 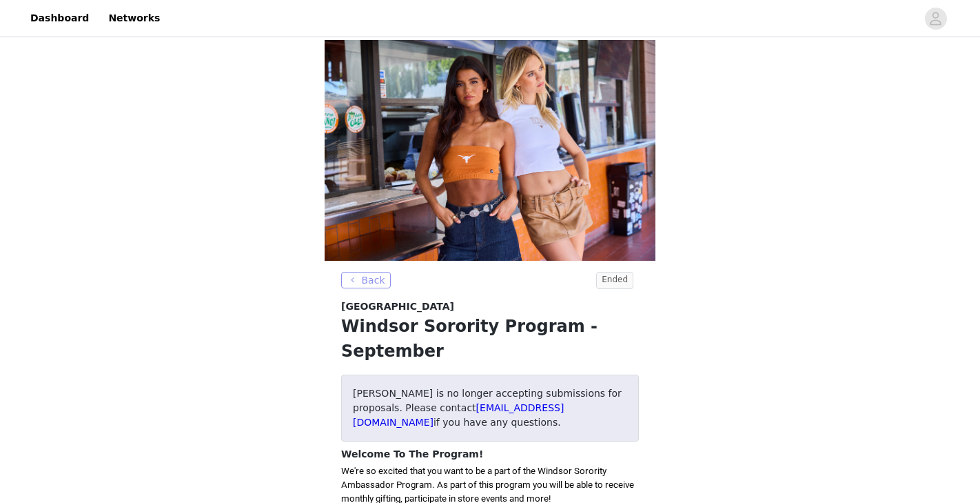 What do you see at coordinates (60, 18) in the screenshot?
I see `a: Dashboard` at bounding box center [60, 18].